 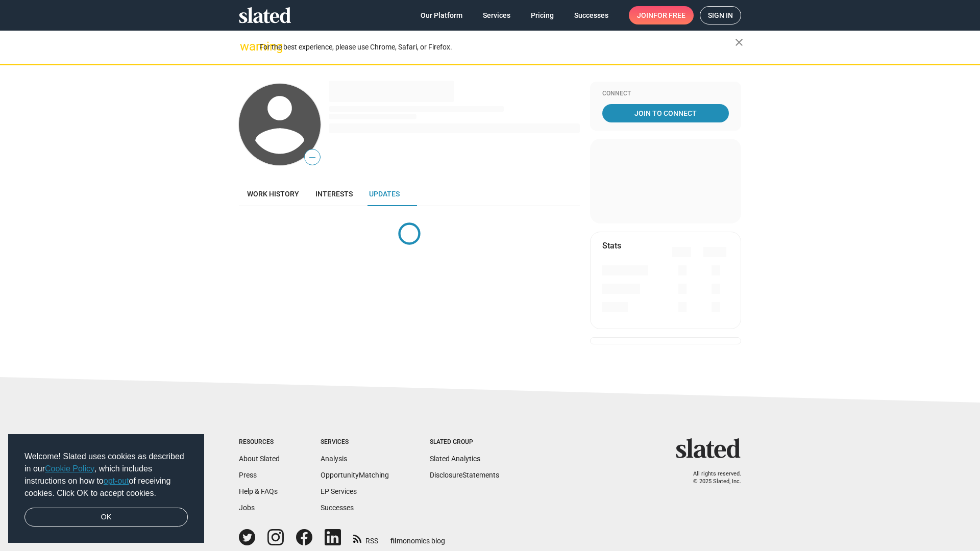 I want to click on mat-icon: close, so click(x=739, y=42).